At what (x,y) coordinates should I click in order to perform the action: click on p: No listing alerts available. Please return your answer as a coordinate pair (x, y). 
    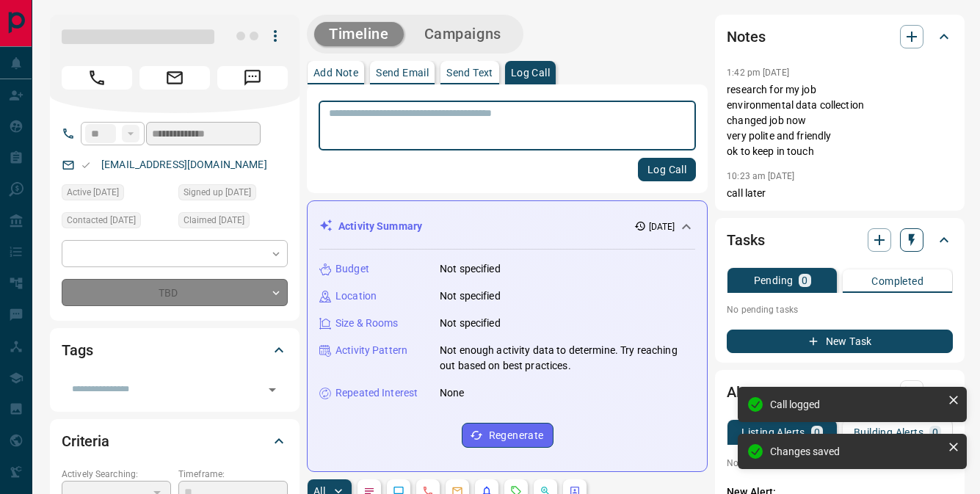
    Looking at the image, I should click on (839, 463).